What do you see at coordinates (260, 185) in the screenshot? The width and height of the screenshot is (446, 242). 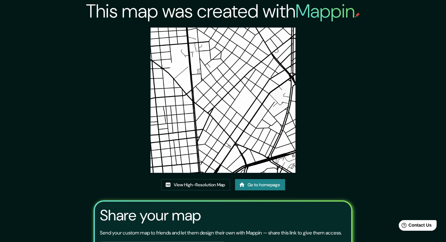 I see `a: Go to homepage` at bounding box center [260, 185].